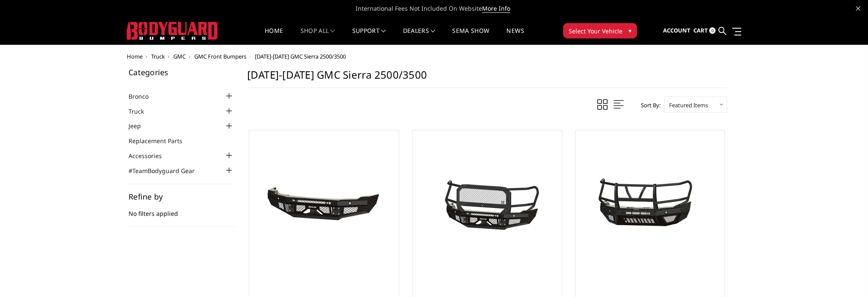 The height and width of the screenshot is (297, 868). Describe the element at coordinates (677, 30) in the screenshot. I see `span: Account` at that location.